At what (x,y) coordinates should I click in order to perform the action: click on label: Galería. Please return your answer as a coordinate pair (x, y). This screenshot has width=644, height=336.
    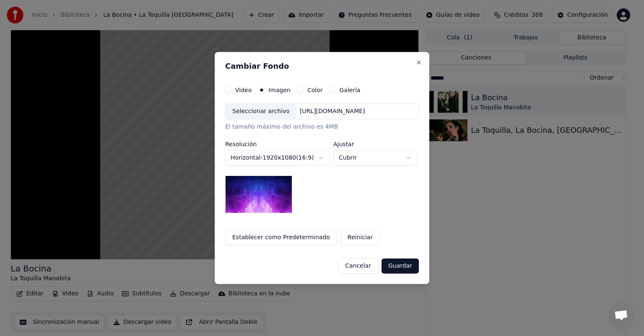
    Looking at the image, I should click on (350, 90).